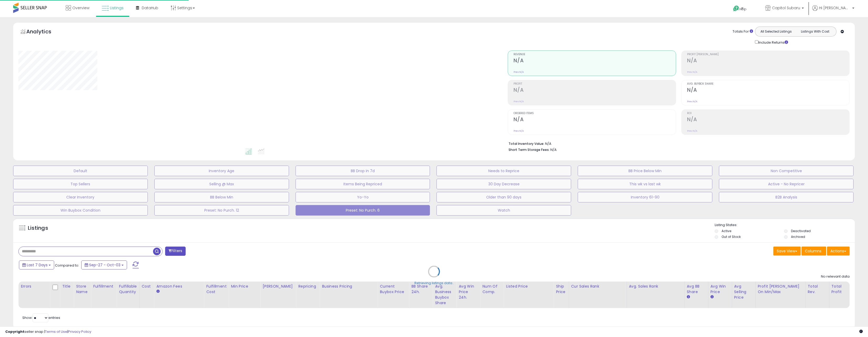 Image resolution: width=868 pixels, height=337 pixels. I want to click on button: Needs to Reprice, so click(504, 171).